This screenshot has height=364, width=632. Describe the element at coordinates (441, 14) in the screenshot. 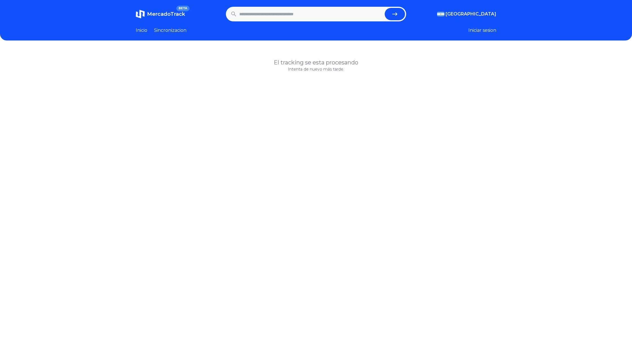

I see `img: Argentina` at that location.